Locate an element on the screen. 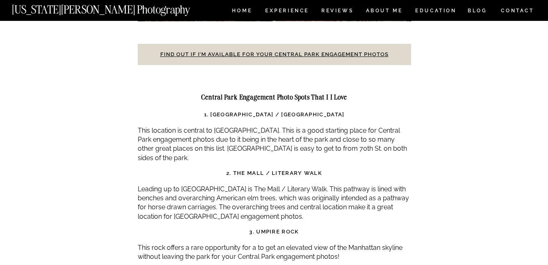 This screenshot has height=265, width=548. p: This rock offers a rare opportunity for a to get an elevated view of the Manhattan skyline withou... is located at coordinates (274, 252).